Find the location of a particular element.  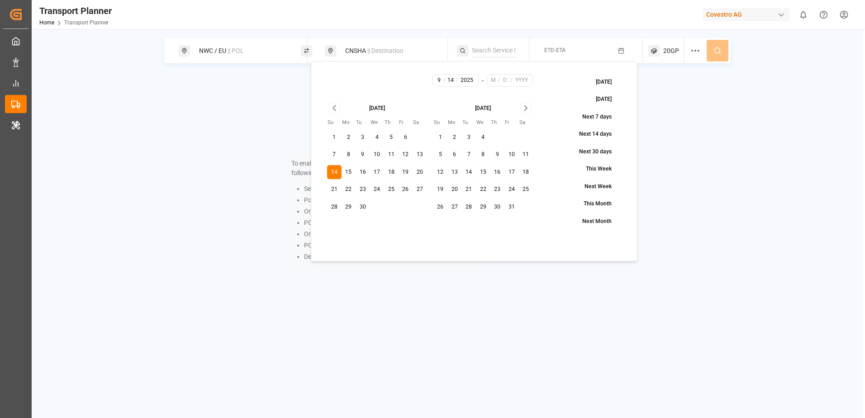

button: 20 is located at coordinates (420, 172).